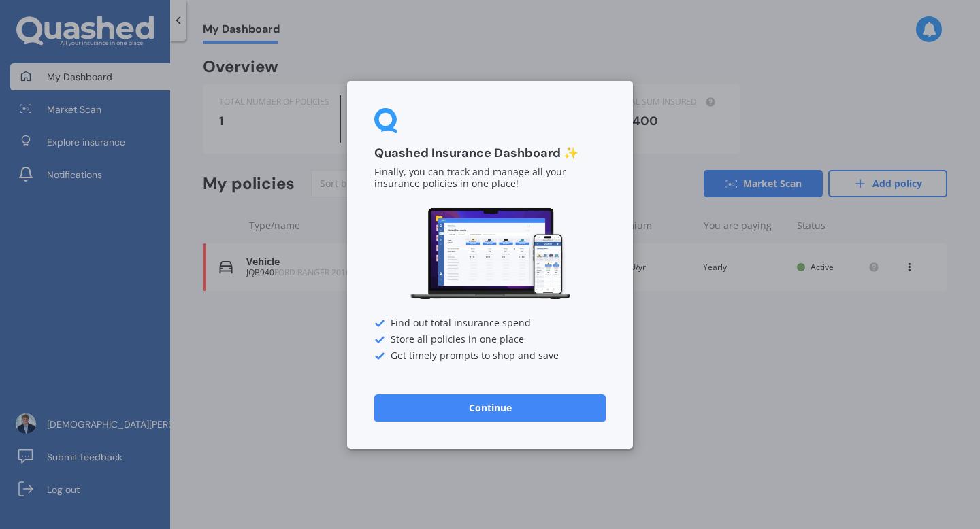  What do you see at coordinates (490, 407) in the screenshot?
I see `button: Continue` at bounding box center [490, 407].